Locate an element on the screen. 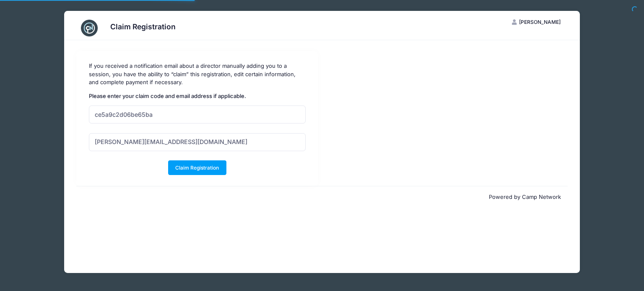 The image size is (644, 291). button: Claim Registration is located at coordinates (197, 167).